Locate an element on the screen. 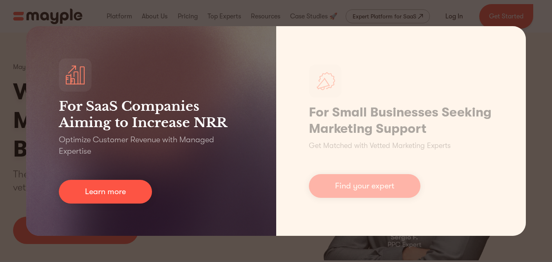 The width and height of the screenshot is (552, 262). p: Get Matched with Vetted Marketing Experts is located at coordinates (379, 145).